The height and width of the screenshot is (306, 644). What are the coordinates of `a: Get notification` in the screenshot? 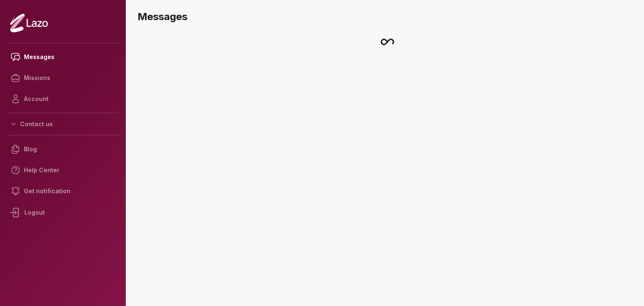 It's located at (63, 191).